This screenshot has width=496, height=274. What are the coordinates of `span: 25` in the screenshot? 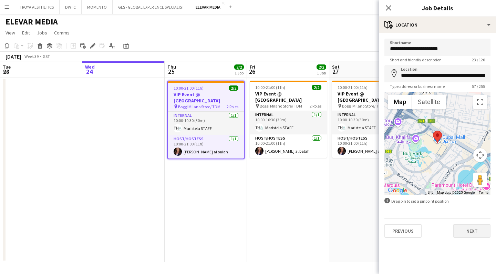 It's located at (171, 71).